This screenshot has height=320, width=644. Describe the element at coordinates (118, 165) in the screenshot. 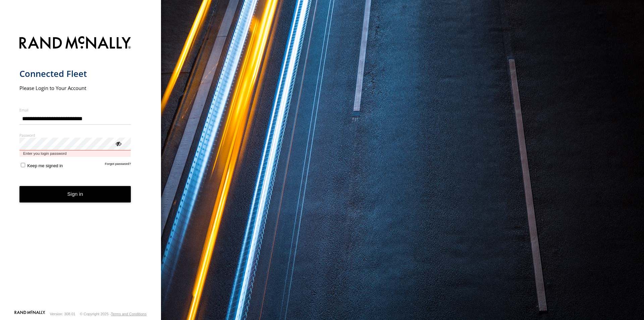

I see `a: Forgot password?` at that location.